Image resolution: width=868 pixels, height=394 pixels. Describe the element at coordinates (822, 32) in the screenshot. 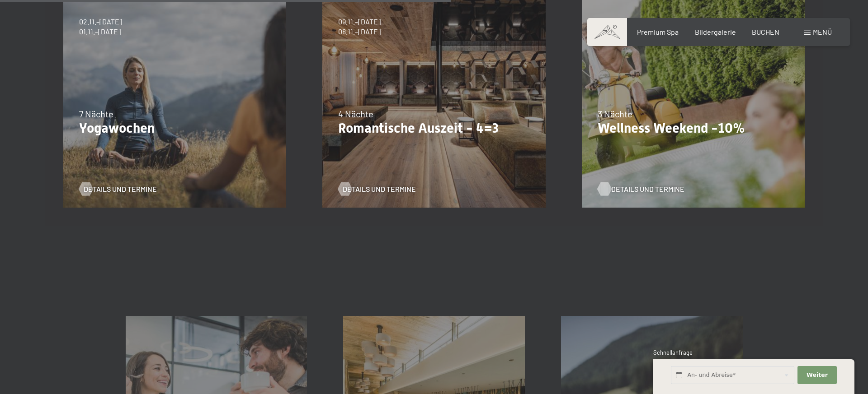

I see `span: Menü` at that location.